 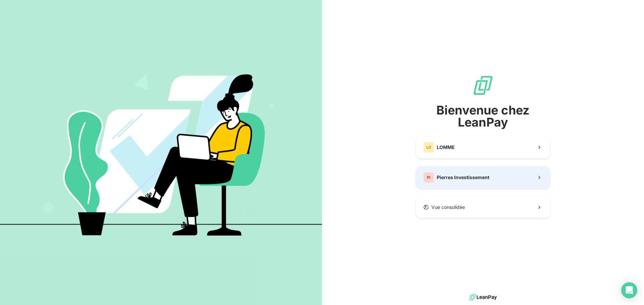 I want to click on div: PI, so click(x=428, y=177).